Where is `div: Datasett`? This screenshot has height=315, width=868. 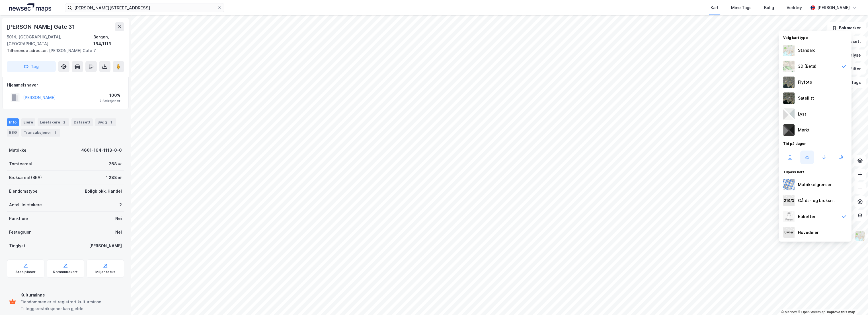 div: Datasett is located at coordinates (82, 122).